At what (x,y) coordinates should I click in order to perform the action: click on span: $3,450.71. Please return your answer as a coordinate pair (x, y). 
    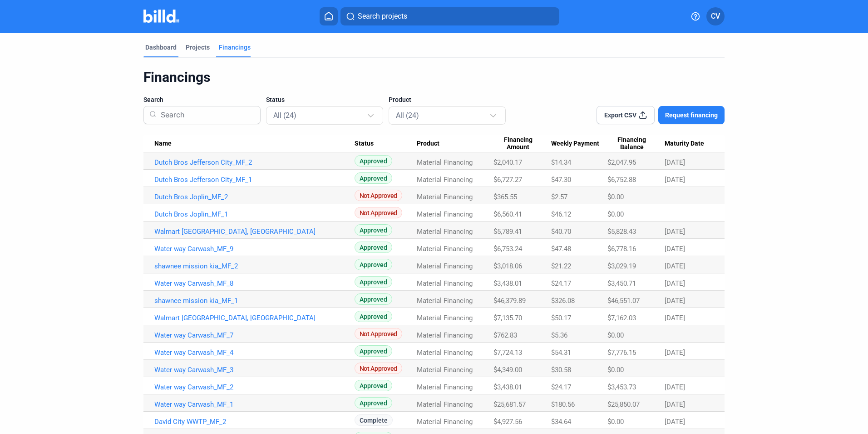
    Looking at the image, I should click on (622, 283).